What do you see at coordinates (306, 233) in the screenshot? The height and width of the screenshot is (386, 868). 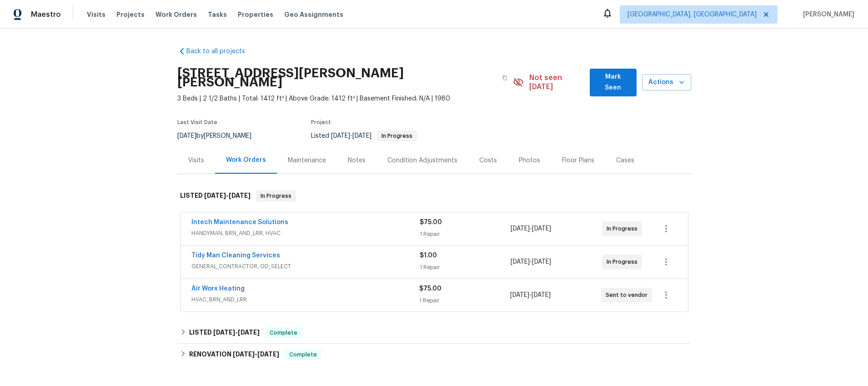 I see `span: HANDYMAN, BRN_AND_LRR, HVAC` at bounding box center [306, 233].